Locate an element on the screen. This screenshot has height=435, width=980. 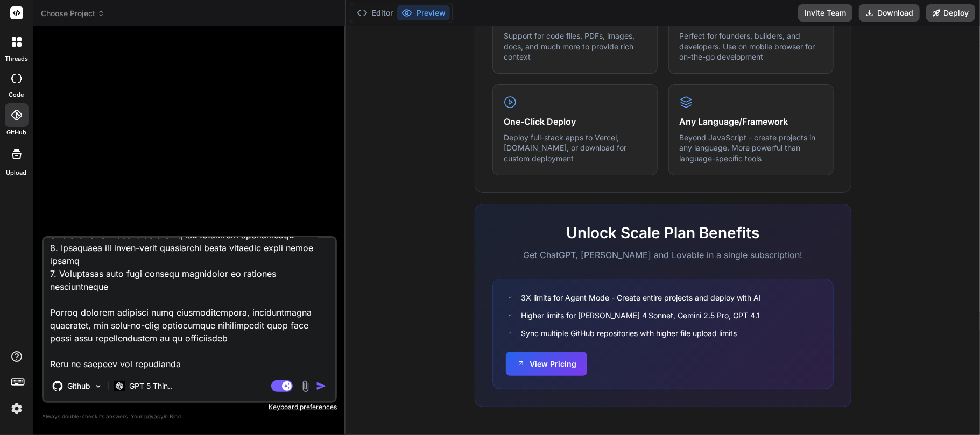
p: Beyond JavaScript - create projects in any language. More powerful than language-specific tools is located at coordinates (751, 148).